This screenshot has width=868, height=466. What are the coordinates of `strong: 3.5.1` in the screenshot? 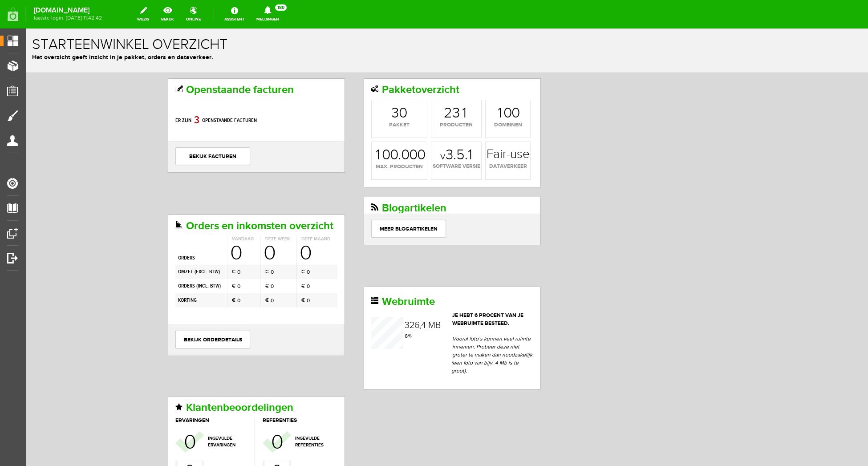 It's located at (430, 127).